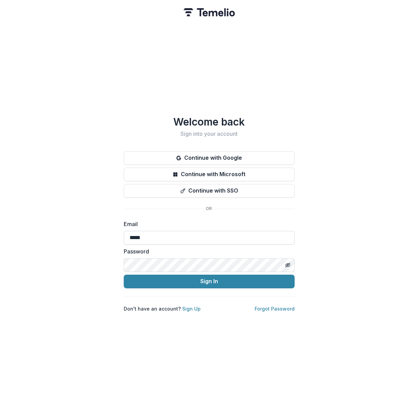 The image size is (418, 406). Describe the element at coordinates (207, 224) in the screenshot. I see `label: Email` at that location.